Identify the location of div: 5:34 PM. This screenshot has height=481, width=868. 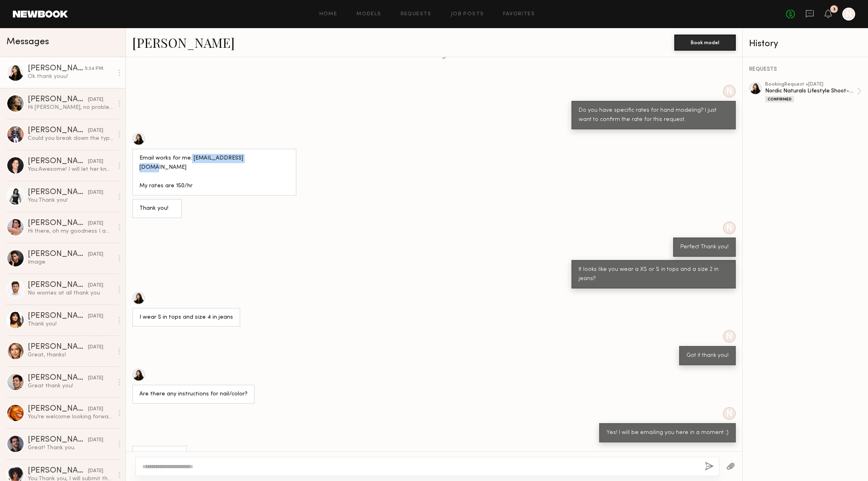
(94, 69).